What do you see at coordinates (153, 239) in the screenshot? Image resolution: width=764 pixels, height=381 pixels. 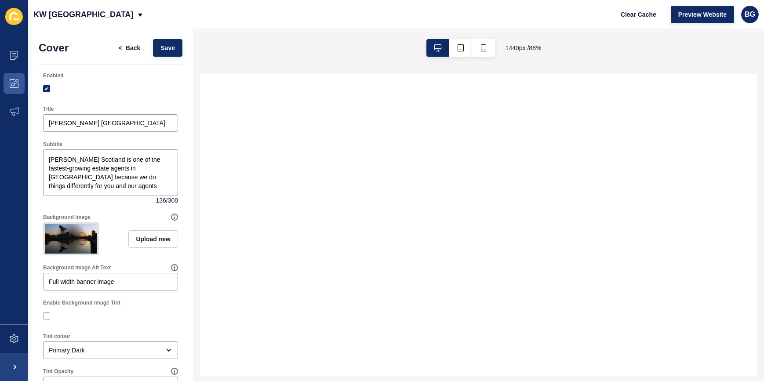 I see `span: Upload new` at bounding box center [153, 239].